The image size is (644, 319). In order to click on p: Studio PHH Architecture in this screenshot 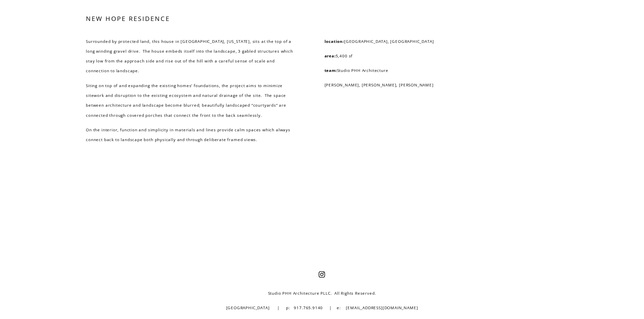, I will do `click(415, 70)`.